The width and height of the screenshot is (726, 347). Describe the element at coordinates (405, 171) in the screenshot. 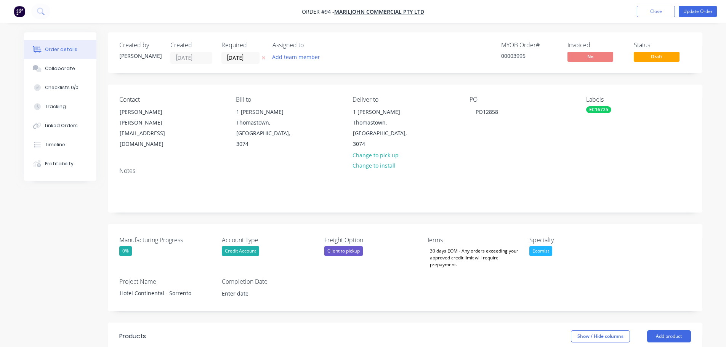

I see `div: Notes` at that location.